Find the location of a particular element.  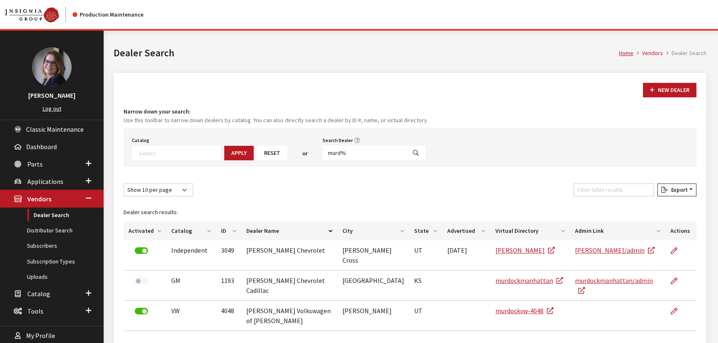

span: Parts is located at coordinates (35, 164).